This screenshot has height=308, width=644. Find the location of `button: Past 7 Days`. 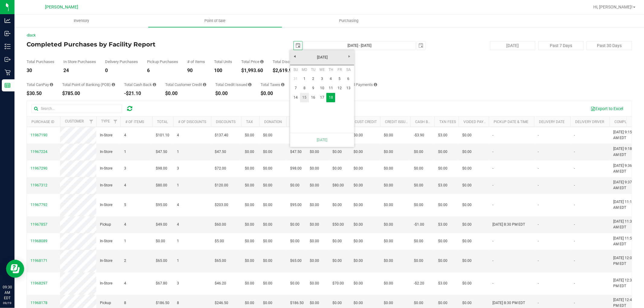

button: Past 7 Days is located at coordinates (561, 45).